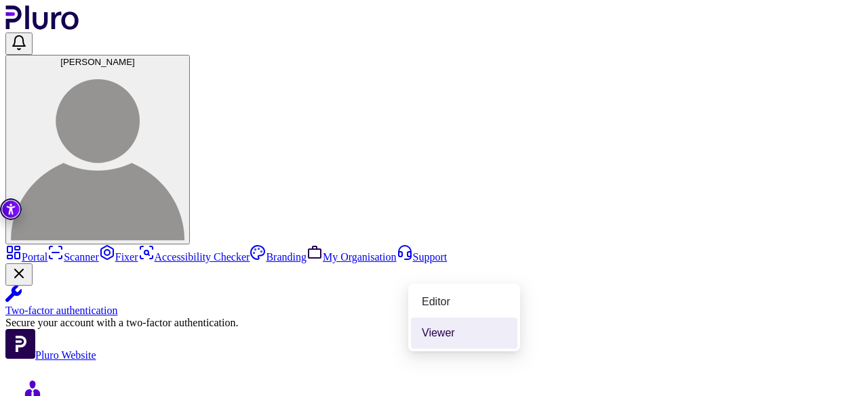 The image size is (868, 396). Describe the element at coordinates (434, 310) in the screenshot. I see `div: Two-factor authentication` at that location.